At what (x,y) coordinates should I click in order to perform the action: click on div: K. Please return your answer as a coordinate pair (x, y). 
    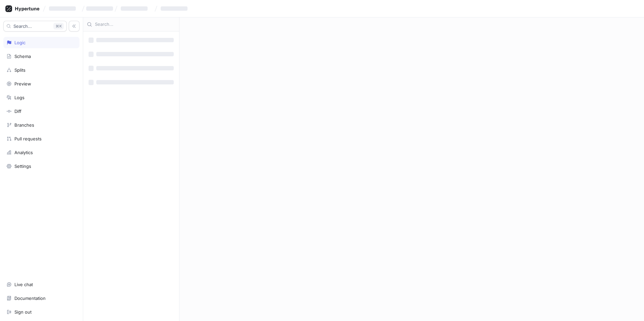
    Looking at the image, I should click on (58, 26).